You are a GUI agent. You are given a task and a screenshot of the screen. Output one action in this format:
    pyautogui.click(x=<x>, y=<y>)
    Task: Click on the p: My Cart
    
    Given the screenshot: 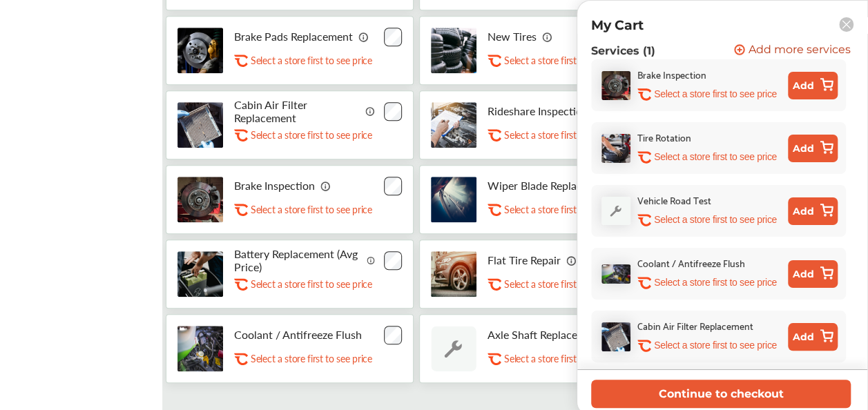 What is the action you would take?
    pyautogui.click(x=617, y=24)
    